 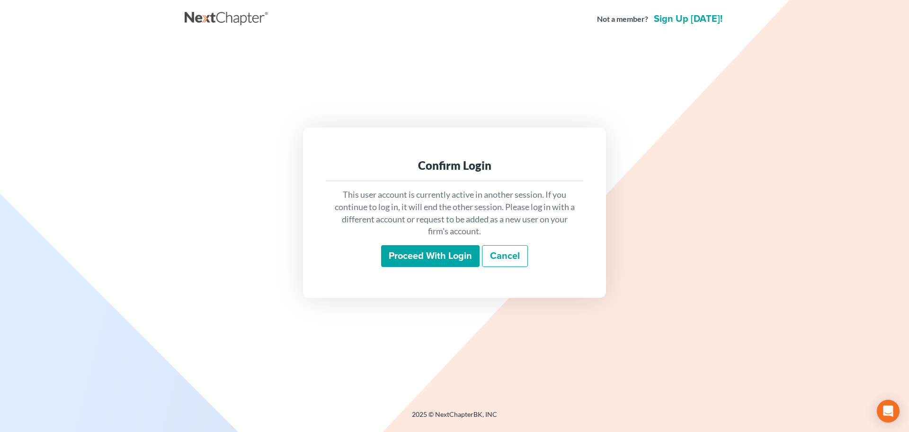 What do you see at coordinates (431, 256) in the screenshot?
I see `input: Proceed with login` at bounding box center [431, 256].